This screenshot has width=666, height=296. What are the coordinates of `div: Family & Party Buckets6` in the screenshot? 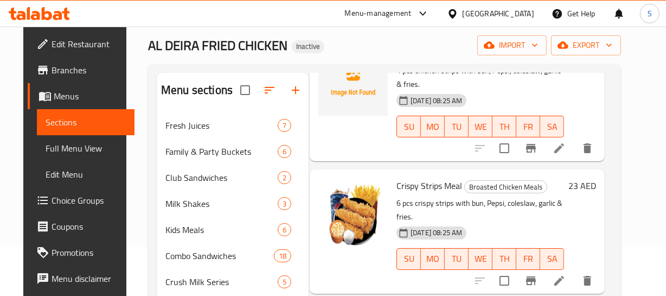 It's located at (233, 151).